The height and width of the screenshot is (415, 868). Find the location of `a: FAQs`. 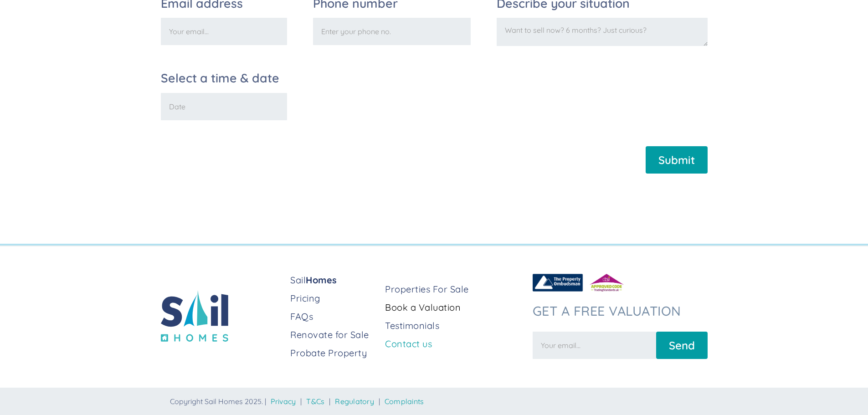

a: FAQs is located at coordinates (334, 317).